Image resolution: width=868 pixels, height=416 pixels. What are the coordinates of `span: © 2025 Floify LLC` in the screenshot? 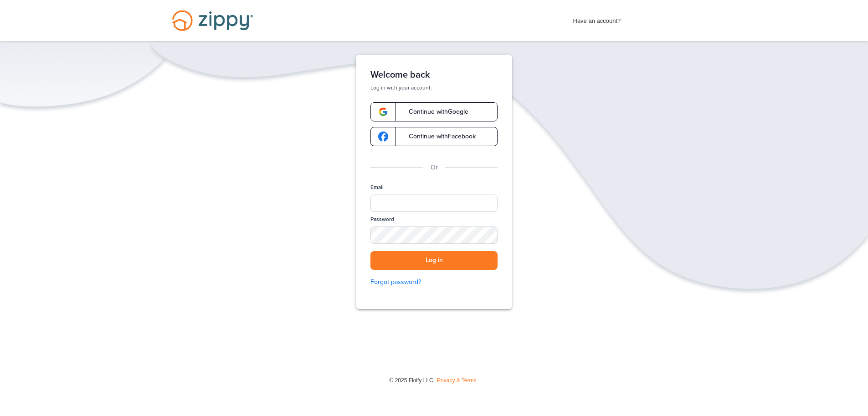 It's located at (411, 380).